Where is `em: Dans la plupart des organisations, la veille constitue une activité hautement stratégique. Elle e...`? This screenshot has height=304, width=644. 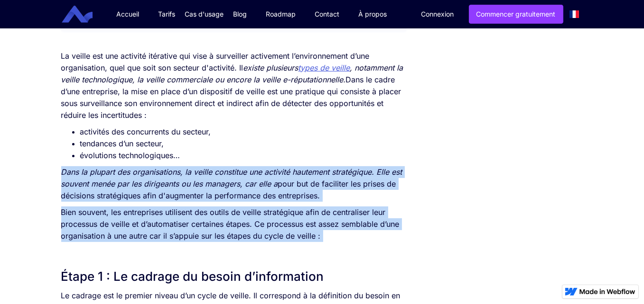 em: Dans la plupart des organisations, la veille constitue une activité hautement stratégique. Elle e... is located at coordinates (232, 178).